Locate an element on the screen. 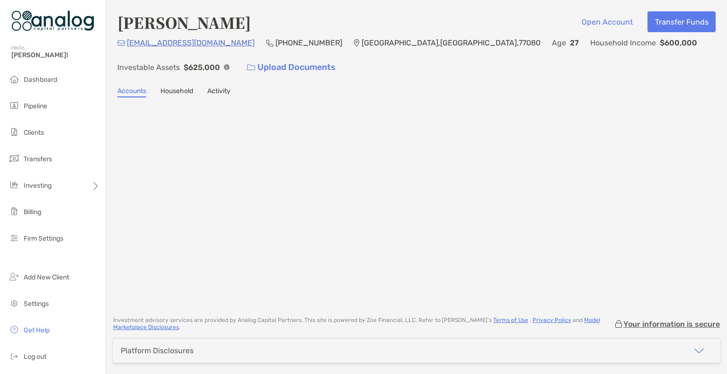 Image resolution: width=727 pixels, height=374 pixels. img: Location Icon is located at coordinates (356, 43).